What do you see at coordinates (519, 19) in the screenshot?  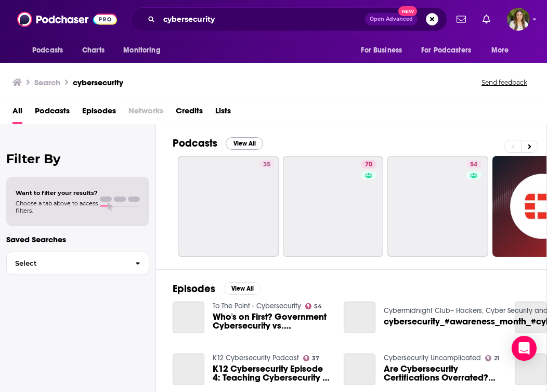 I see `img: User Profile` at bounding box center [519, 19].